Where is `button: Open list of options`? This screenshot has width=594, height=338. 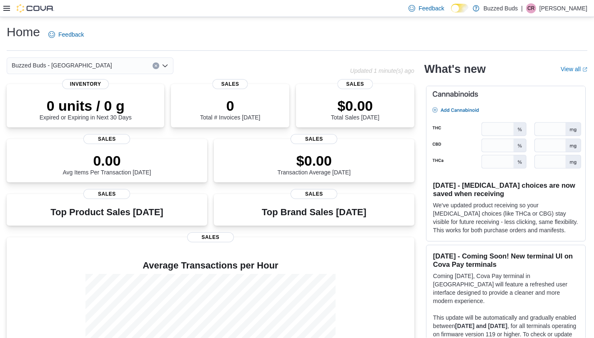 button: Open list of options is located at coordinates (165, 66).